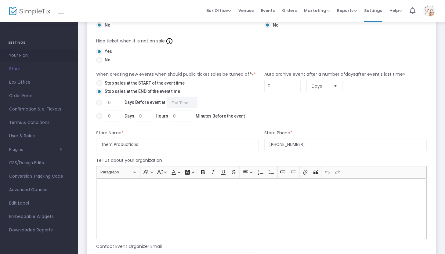 The height and width of the screenshot is (254, 445). I want to click on span: days, so click(350, 74).